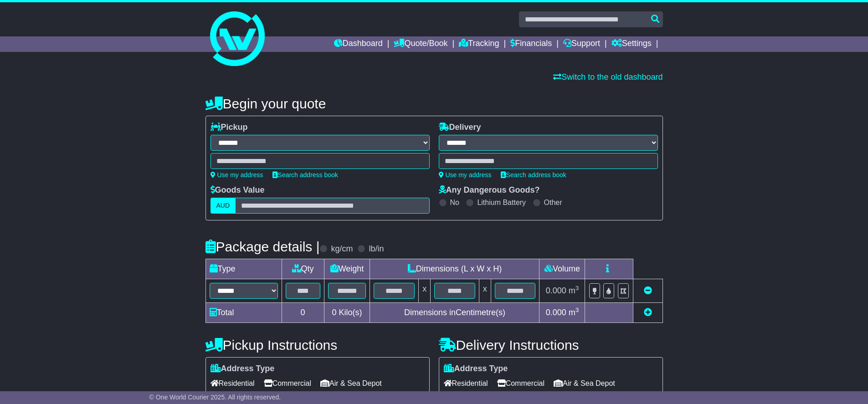 The height and width of the screenshot is (404, 868). Describe the element at coordinates (563, 269) in the screenshot. I see `td: Volume` at that location.